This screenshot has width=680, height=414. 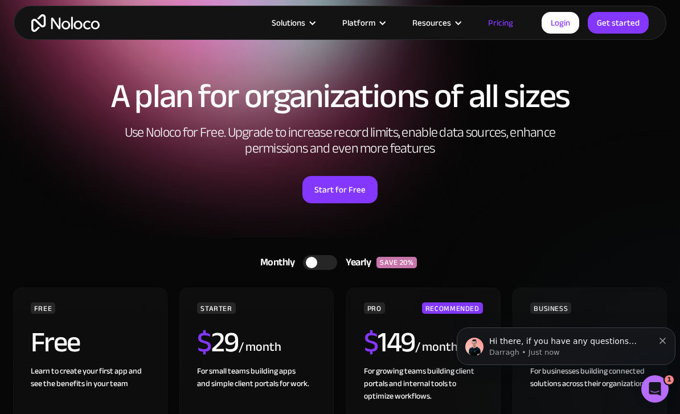 What do you see at coordinates (357, 263) in the screenshot?
I see `div: Yearly` at bounding box center [357, 263].